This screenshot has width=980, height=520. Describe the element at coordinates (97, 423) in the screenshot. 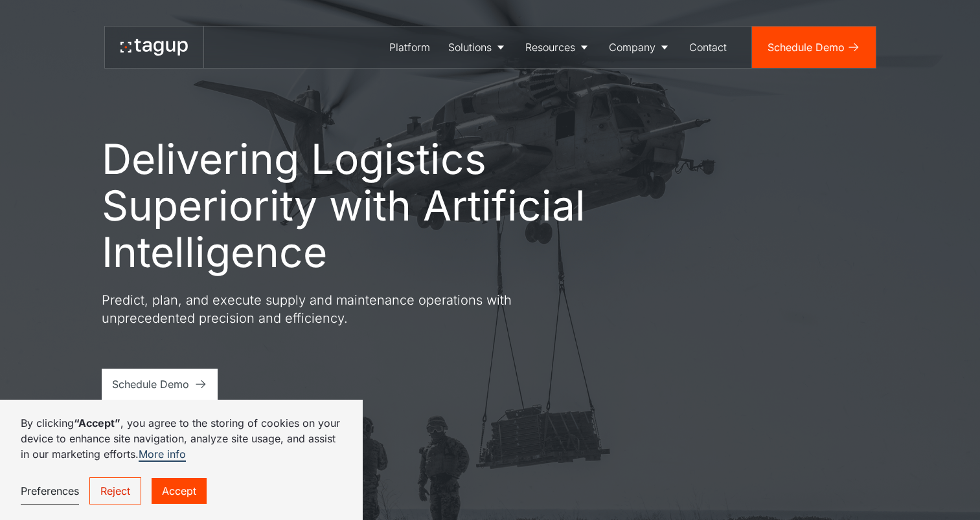

I see `strong: “Accept”` at that location.